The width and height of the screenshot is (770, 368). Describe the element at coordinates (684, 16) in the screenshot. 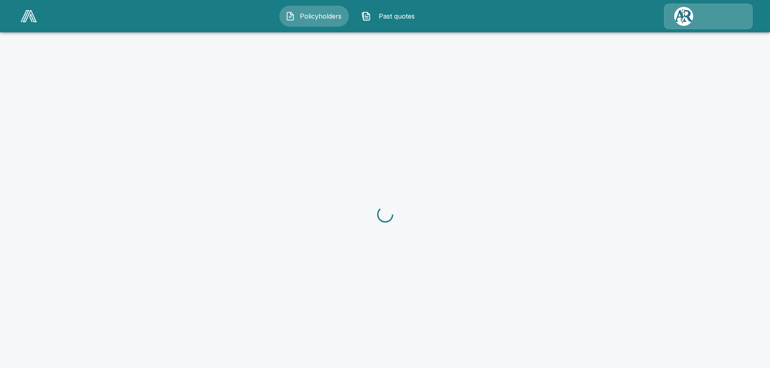

I see `img: Agency Icon` at that location.